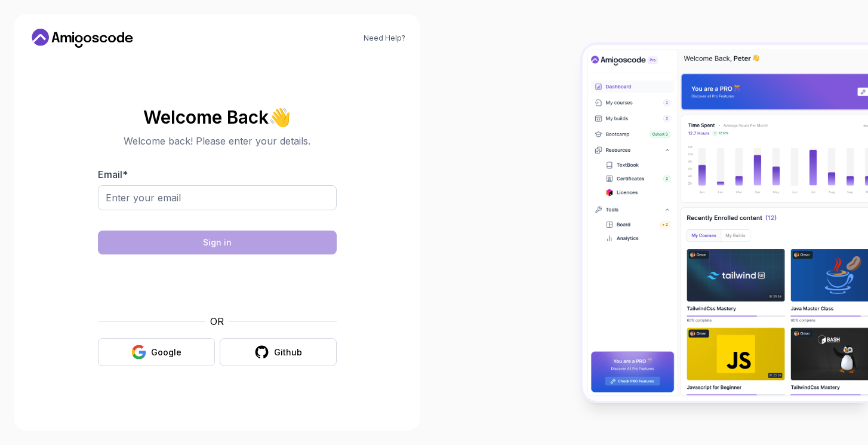 Image resolution: width=868 pixels, height=445 pixels. I want to click on input: Enter your email, so click(218, 198).